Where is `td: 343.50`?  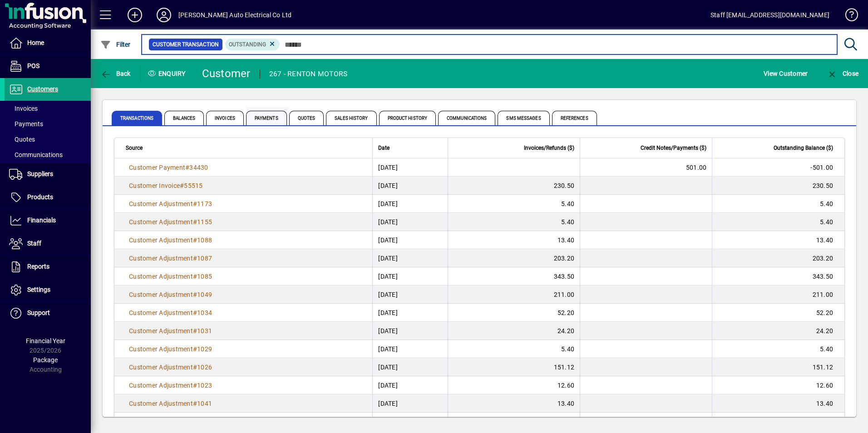
td: 343.50 is located at coordinates (513, 276).